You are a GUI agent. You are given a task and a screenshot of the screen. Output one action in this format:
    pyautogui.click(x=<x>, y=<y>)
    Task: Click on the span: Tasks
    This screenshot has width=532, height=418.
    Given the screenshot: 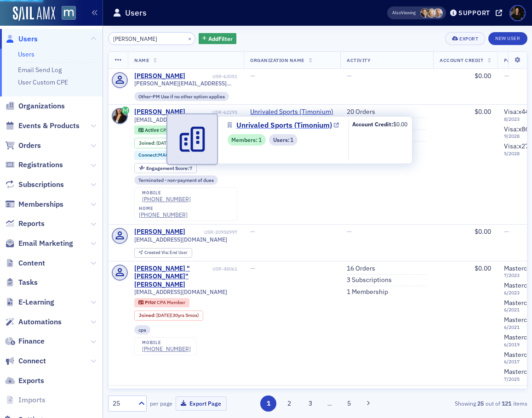 What is the action you would take?
    pyautogui.click(x=28, y=282)
    